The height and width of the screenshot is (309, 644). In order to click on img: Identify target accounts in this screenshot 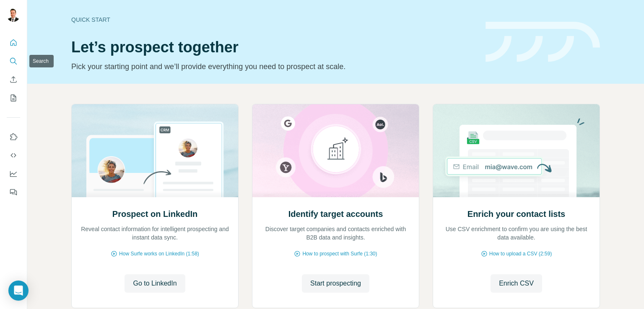, I will do `click(335, 151)`.